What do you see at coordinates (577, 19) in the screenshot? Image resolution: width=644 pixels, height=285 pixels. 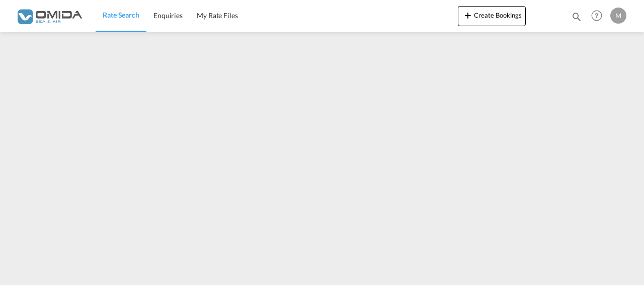 I see `div: icon-magnify` at bounding box center [577, 19].